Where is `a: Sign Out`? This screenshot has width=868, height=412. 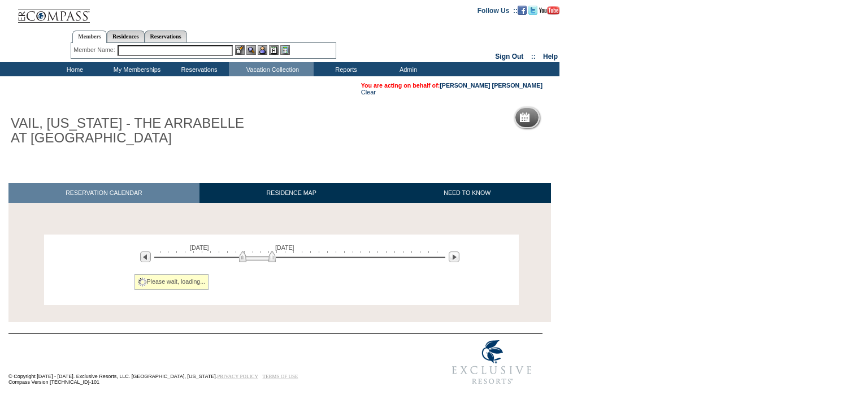 a: Sign Out is located at coordinates (509, 56).